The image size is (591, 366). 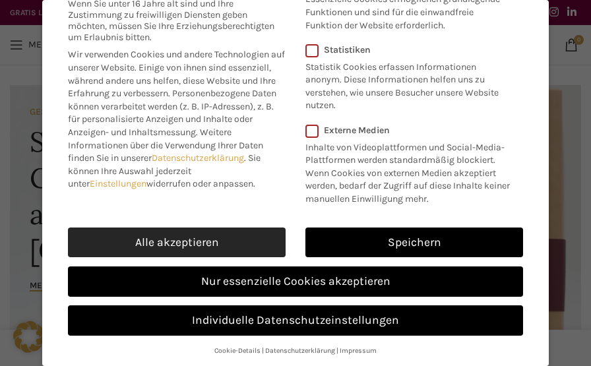 What do you see at coordinates (164, 171) in the screenshot?
I see `span: Sie können Ihre Auswahl jederzeit unter widerrufen oder anpassen.` at bounding box center [164, 171].